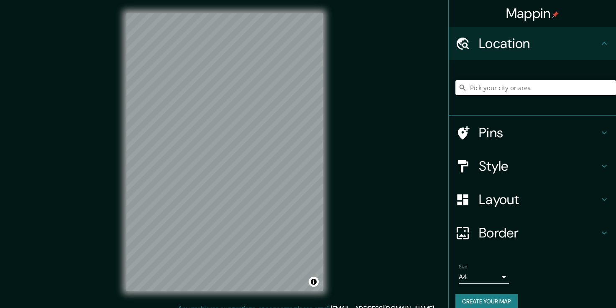  What do you see at coordinates (313, 282) in the screenshot?
I see `button: Toggle attribution` at bounding box center [313, 282].